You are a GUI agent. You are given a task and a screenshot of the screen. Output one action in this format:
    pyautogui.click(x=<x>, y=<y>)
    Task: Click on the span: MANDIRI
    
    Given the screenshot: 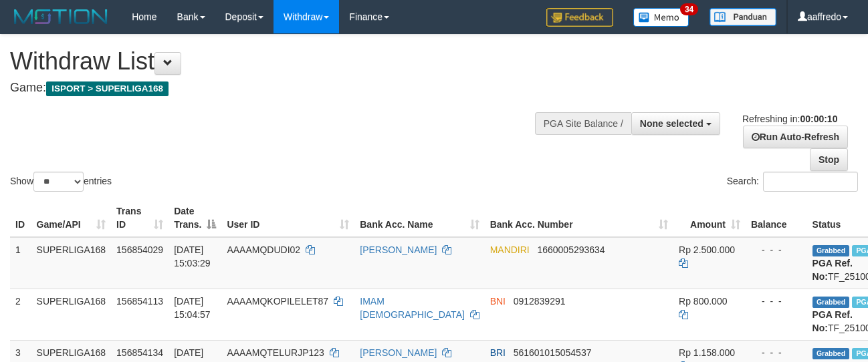 What is the action you would take?
    pyautogui.click(x=510, y=251)
    